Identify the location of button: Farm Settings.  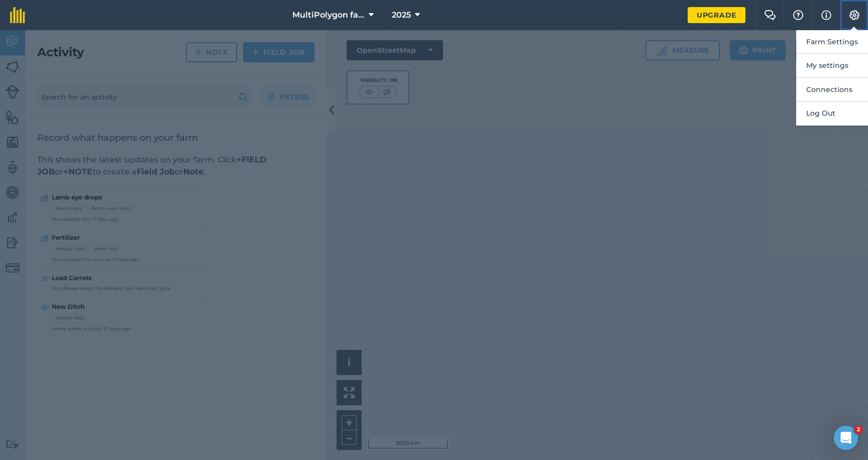
(832, 42).